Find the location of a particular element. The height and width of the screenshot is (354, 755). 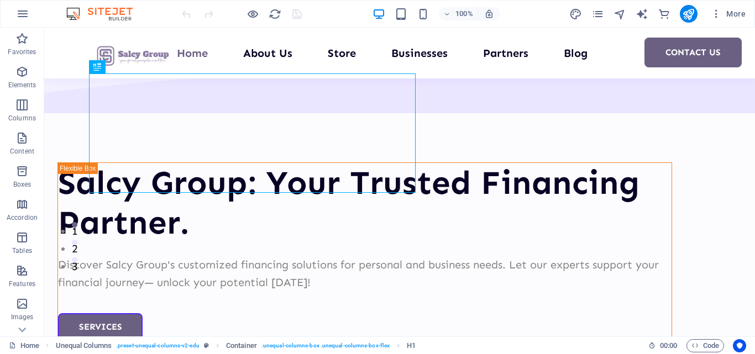

div: Discover Salcy Group's customized financing solutions for personal and business needs. Let our ex... is located at coordinates (321, 246).